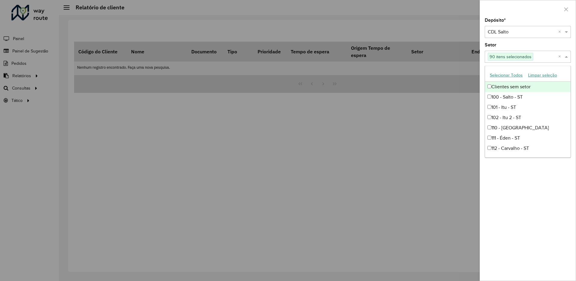  I want to click on div: 102 - Itu 2 - ST, so click(528, 117).